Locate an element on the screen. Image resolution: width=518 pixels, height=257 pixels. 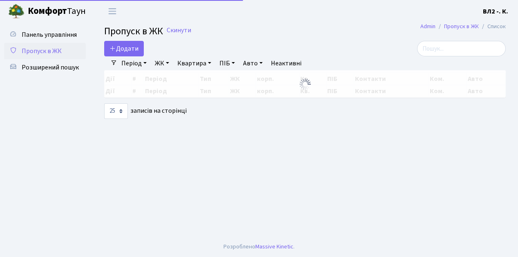
a: Період is located at coordinates (134, 63).